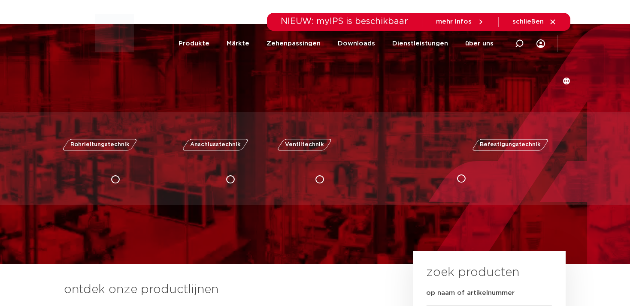  Describe the element at coordinates (238, 43) in the screenshot. I see `font: Märkte` at that location.